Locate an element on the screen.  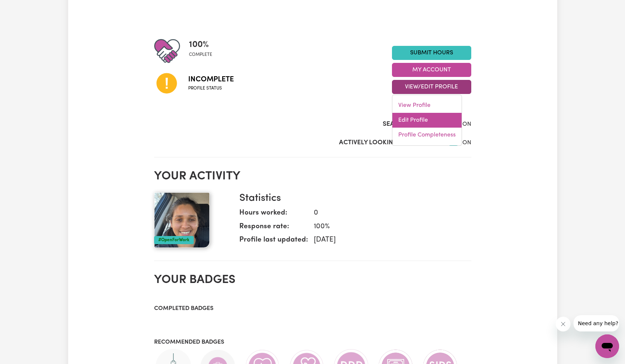
dt: Hours worked: is located at coordinates (273, 215).